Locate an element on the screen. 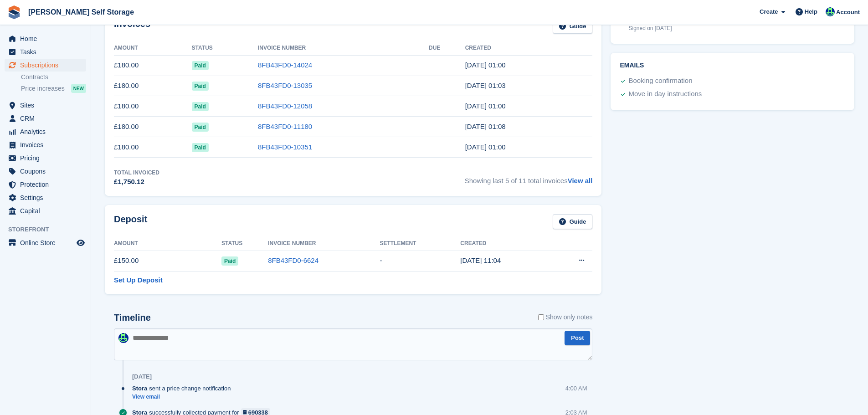 This screenshot has width=868, height=415. th: Settlement is located at coordinates (420, 244).